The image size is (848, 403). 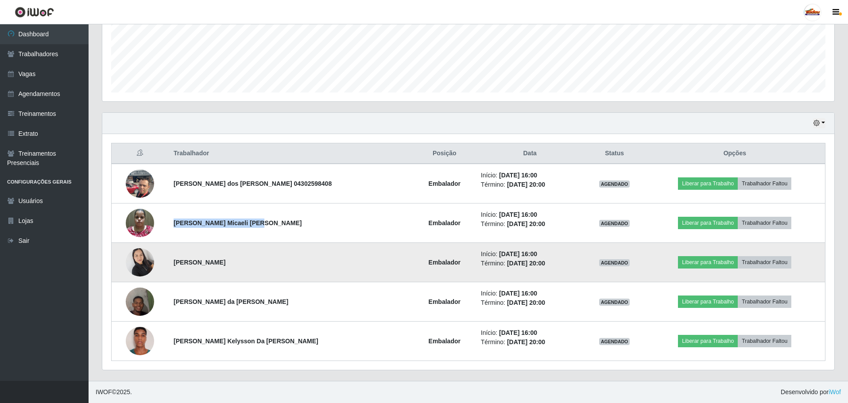 What do you see at coordinates (104, 392) in the screenshot?
I see `span: IWOF` at bounding box center [104, 392].